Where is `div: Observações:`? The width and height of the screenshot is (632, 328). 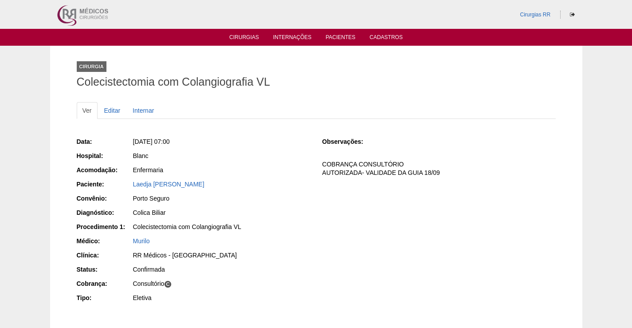 div: Observações: is located at coordinates (349, 141).